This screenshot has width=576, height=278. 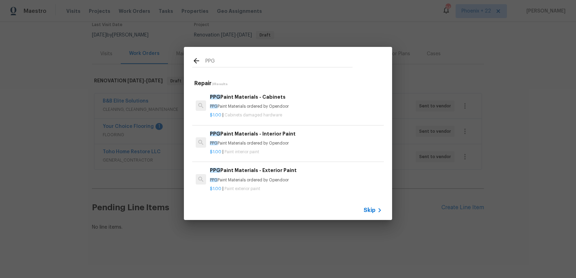 What do you see at coordinates (296, 134) in the screenshot?
I see `h6: Paint Materials - Interior Paint` at bounding box center [296, 134].